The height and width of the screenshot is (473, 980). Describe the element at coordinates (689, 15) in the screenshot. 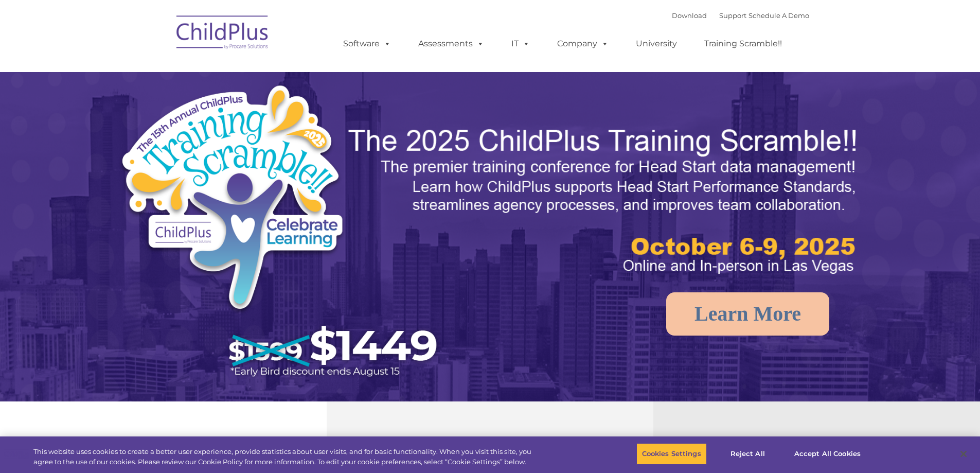

I see `a: Download` at that location.